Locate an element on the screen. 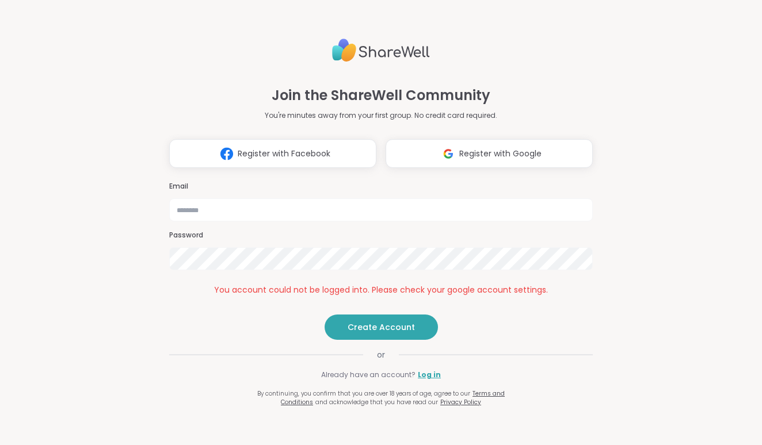 This screenshot has width=762, height=445. span: Register with Facebook is located at coordinates (284, 154).